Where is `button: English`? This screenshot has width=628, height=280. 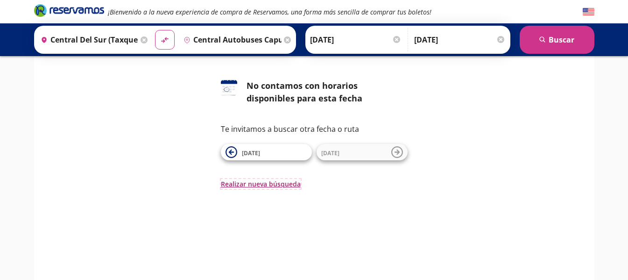
button: English is located at coordinates (588, 12).